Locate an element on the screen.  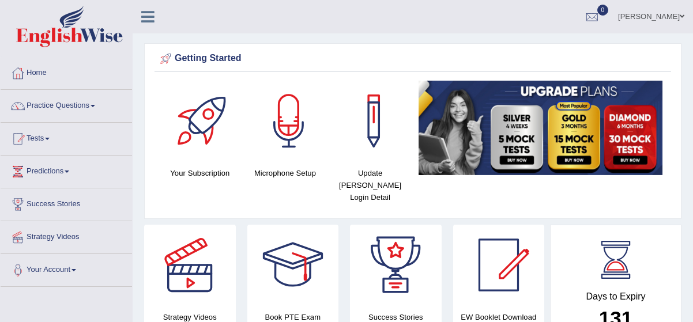
span: 0 is located at coordinates (603, 10).